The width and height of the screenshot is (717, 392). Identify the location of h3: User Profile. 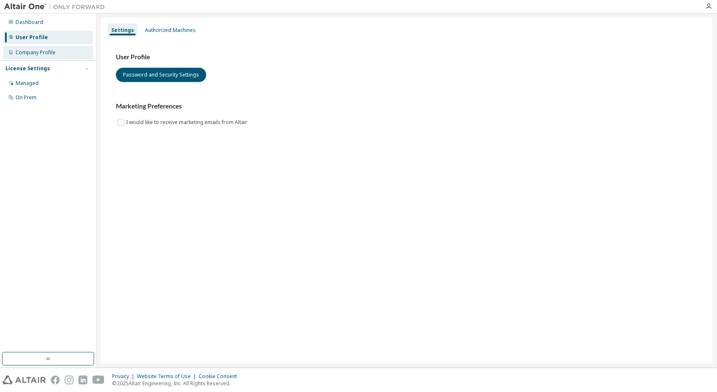
(407, 57).